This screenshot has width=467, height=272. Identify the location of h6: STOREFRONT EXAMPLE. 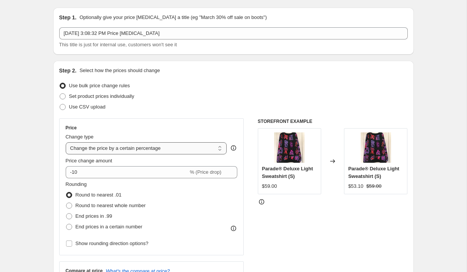
(333, 122).